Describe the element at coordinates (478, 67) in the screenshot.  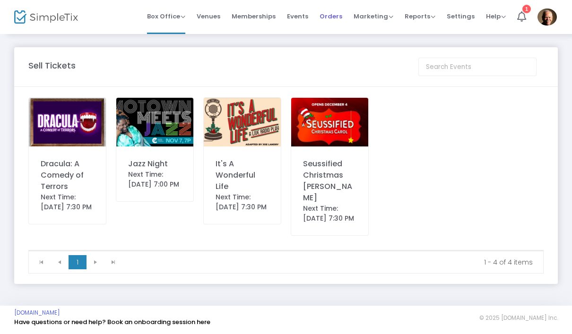
I see `input: Search Events` at that location.